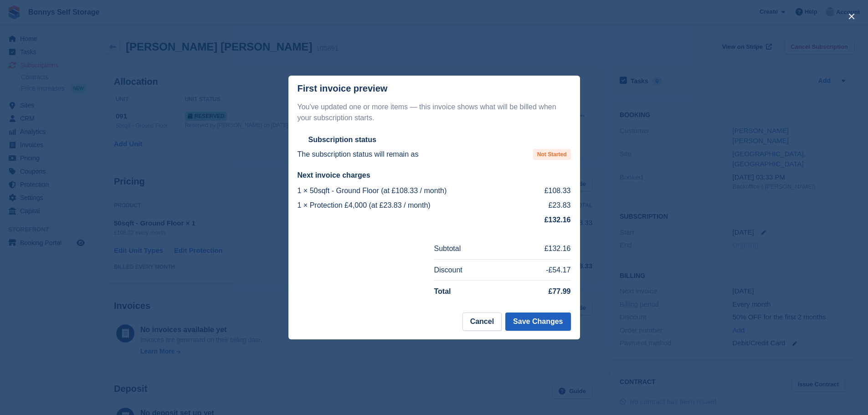  Describe the element at coordinates (552, 154) in the screenshot. I see `span: Not Started` at that location.